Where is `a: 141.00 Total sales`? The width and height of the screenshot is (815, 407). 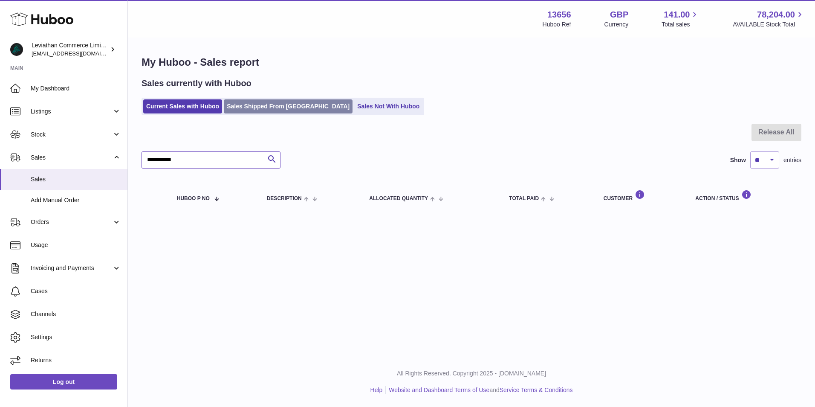
a: 141.00 Total sales is located at coordinates (681, 19).